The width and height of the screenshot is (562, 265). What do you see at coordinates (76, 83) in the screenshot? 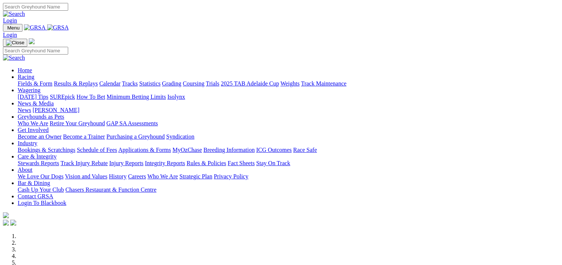
I see `a: Results & Replays` at bounding box center [76, 83].